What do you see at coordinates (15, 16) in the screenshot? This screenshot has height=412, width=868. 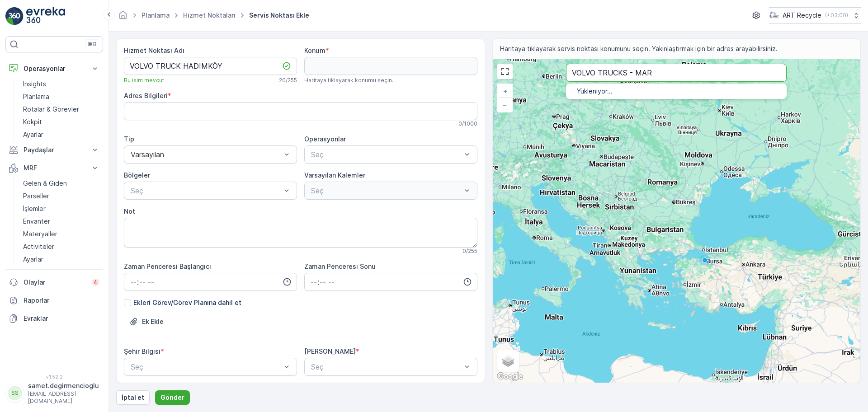 I see `img: logo` at bounding box center [15, 16].